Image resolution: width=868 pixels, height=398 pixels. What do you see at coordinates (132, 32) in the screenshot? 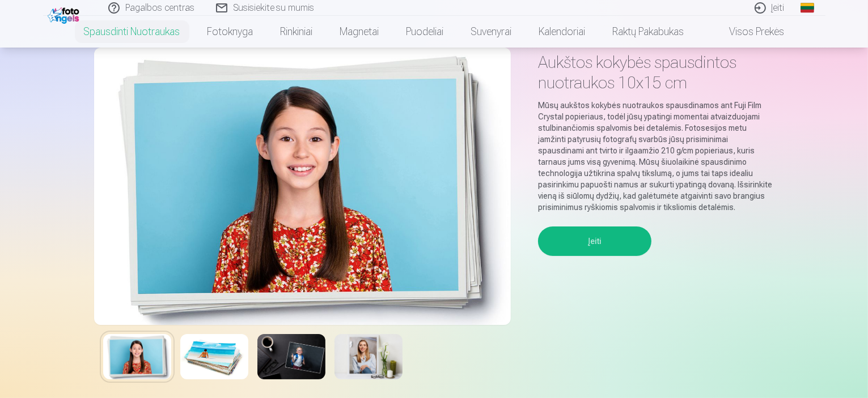
I see `a: Spausdinti nuotraukas` at bounding box center [132, 32].